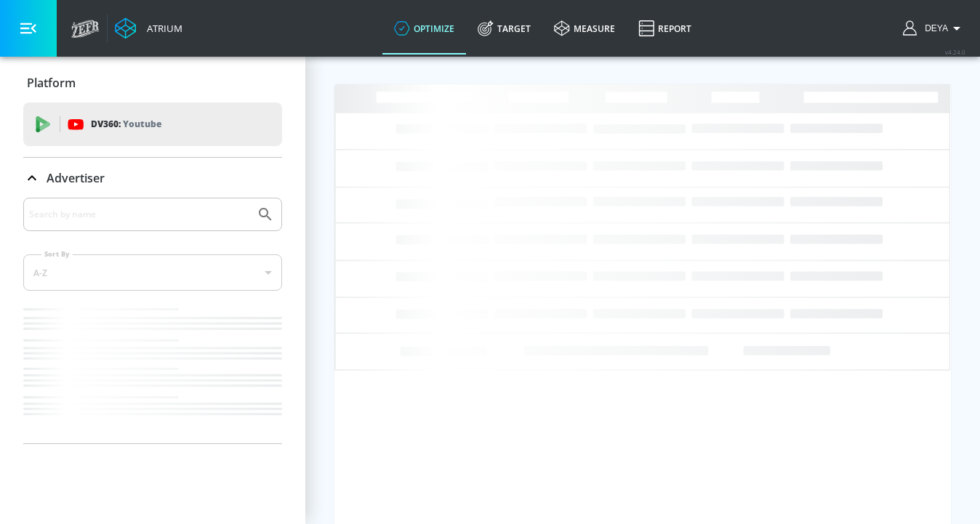 This screenshot has height=524, width=980. I want to click on nav: list of Advertiser, so click(152, 373).